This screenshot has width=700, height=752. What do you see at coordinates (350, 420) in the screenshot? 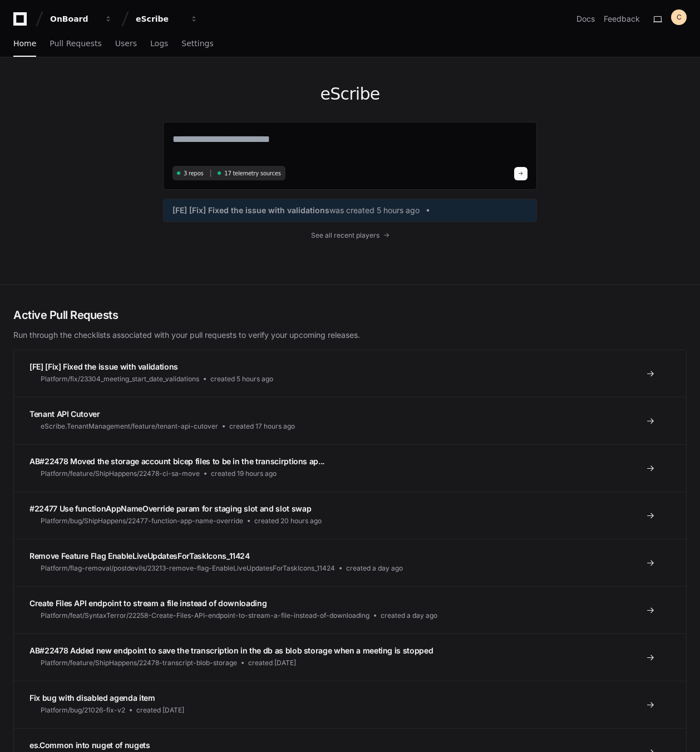
I see `a: Tenant API CutovereScribe.TenantManagement/feature/tenant-api-cutovercreated 17 hours ago` at bounding box center [350, 420].